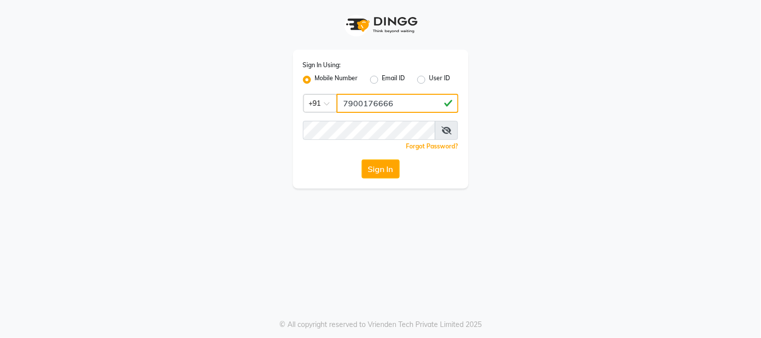 Image resolution: width=761 pixels, height=338 pixels. Describe the element at coordinates (322, 65) in the screenshot. I see `label: Sign In Using:` at that location.